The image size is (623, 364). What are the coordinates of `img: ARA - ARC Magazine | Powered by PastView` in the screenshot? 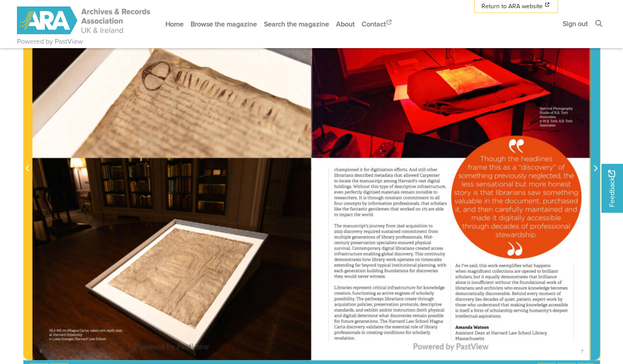 It's located at (84, 20).